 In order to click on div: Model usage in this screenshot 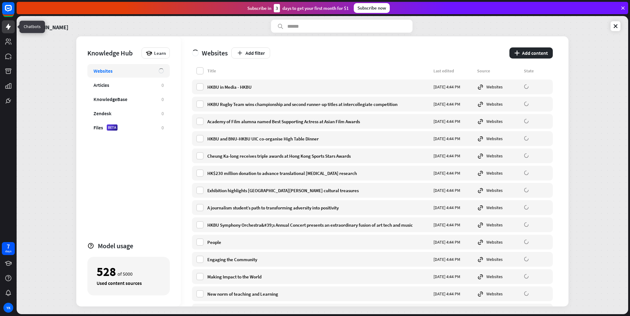, I will do `click(134, 246)`.